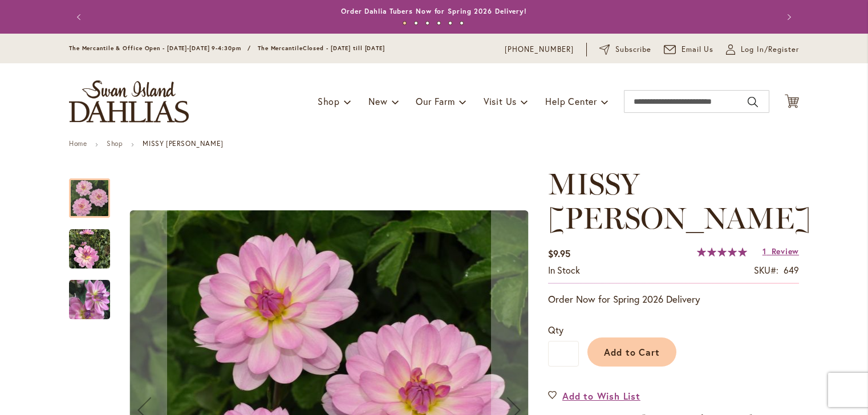  What do you see at coordinates (564, 269) in the screenshot?
I see `span: In stock` at bounding box center [564, 269].